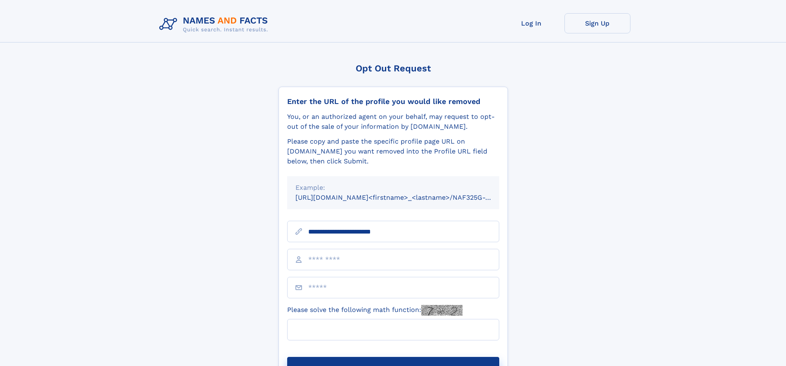  I want to click on img: Logo Names and Facts, so click(216, 24).